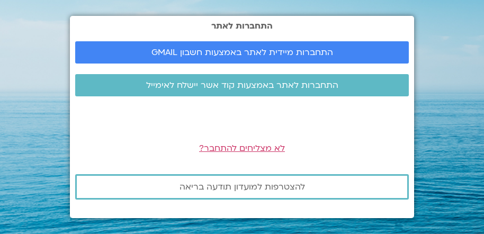 This screenshot has width=484, height=234. What do you see at coordinates (242, 148) in the screenshot?
I see `a: לא מצליחים להתחבר?` at bounding box center [242, 148].